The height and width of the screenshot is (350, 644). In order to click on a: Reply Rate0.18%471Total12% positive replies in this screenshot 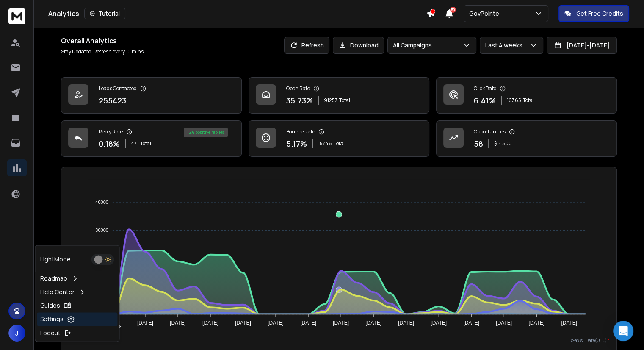, I will do `click(151, 139)`.